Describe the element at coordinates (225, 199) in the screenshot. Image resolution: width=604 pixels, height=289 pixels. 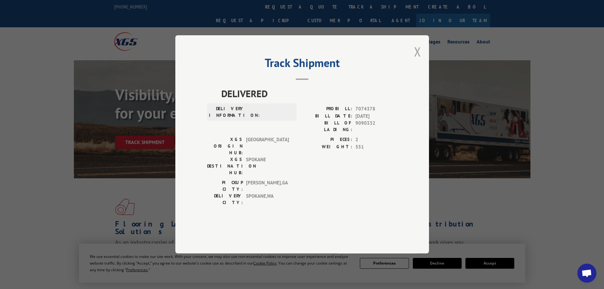
I see `label: DELIVERY CITY:` at that location.